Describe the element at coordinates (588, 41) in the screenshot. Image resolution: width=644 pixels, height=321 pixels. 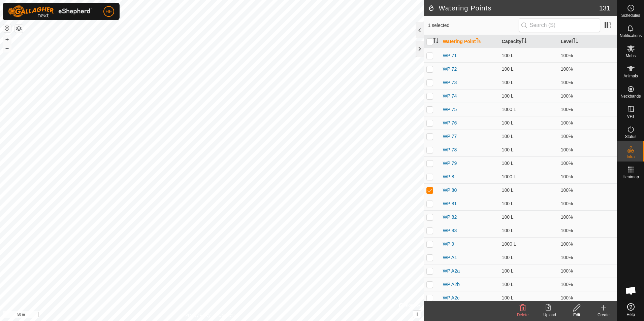
I see `th: Level` at that location.